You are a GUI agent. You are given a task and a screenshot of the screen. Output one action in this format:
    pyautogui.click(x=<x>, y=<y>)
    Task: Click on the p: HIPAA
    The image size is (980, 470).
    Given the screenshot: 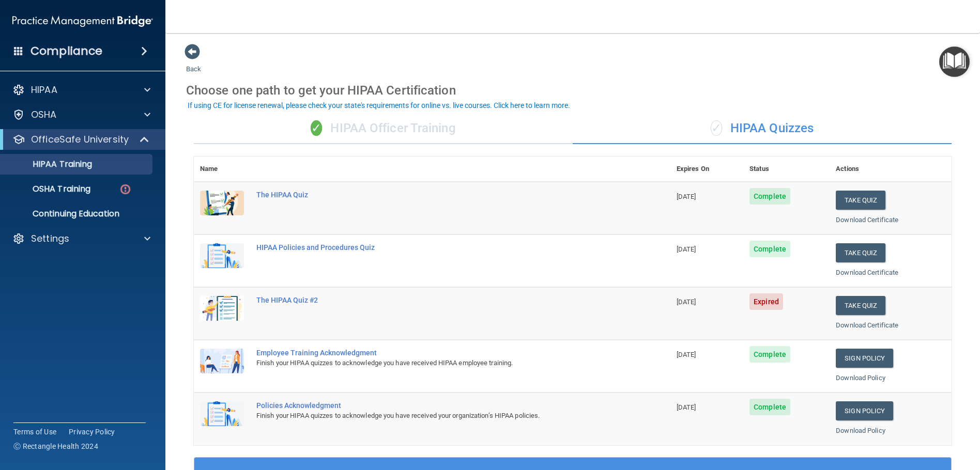 What is the action you would take?
    pyautogui.click(x=44, y=89)
    